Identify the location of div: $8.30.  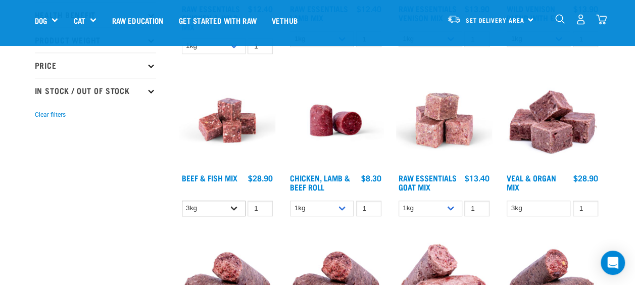
(371, 178).